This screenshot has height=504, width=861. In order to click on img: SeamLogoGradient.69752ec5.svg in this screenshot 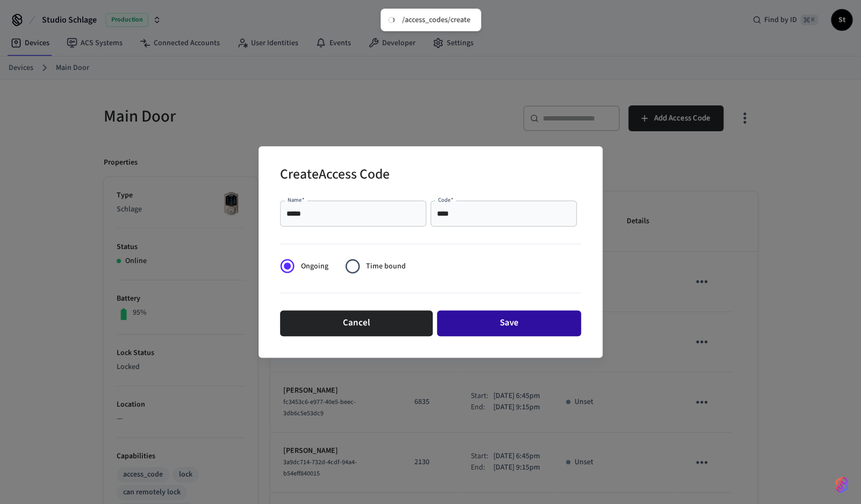, I will do `click(842, 485)`.